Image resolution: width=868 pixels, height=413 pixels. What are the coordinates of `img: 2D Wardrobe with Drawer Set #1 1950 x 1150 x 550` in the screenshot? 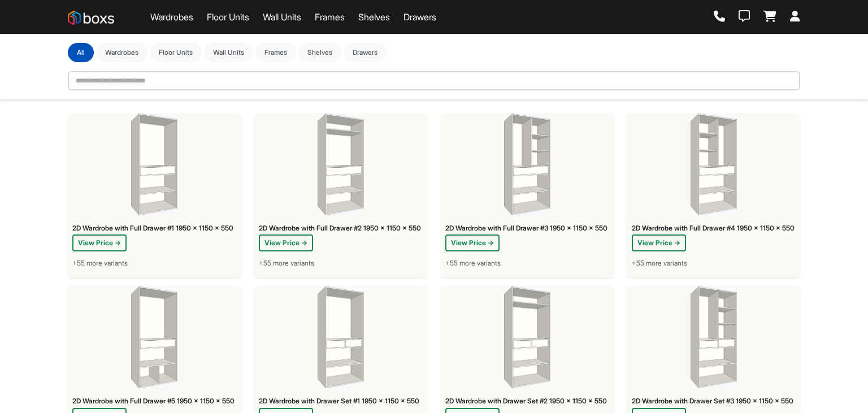 It's located at (341, 337).